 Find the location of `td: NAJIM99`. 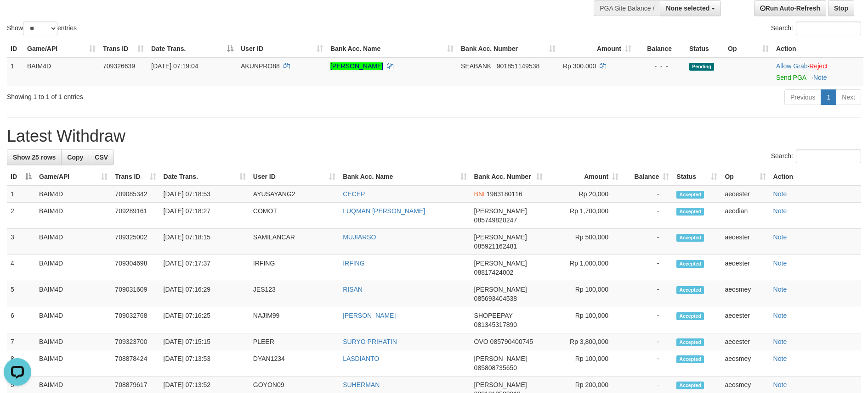

td: NAJIM99 is located at coordinates (294, 320).